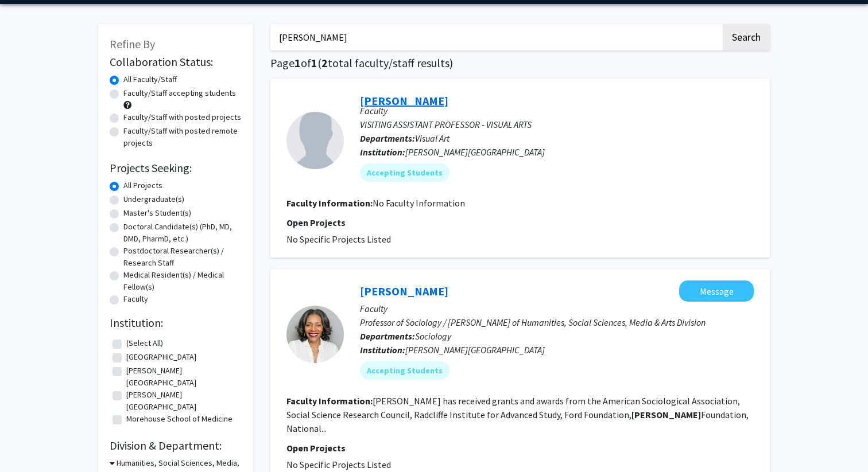 This screenshot has width=868, height=472. Describe the element at coordinates (418, 204) in the screenshot. I see `span: No Faculty Information` at that location.